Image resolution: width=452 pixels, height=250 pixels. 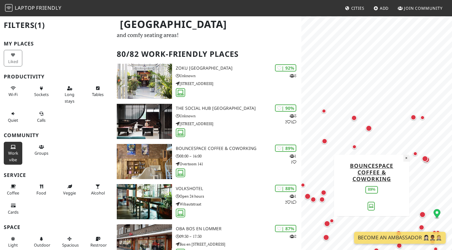 What do you see at coordinates (238, 196) in the screenshot?
I see `p: Open 24 hours` at bounding box center [238, 196].